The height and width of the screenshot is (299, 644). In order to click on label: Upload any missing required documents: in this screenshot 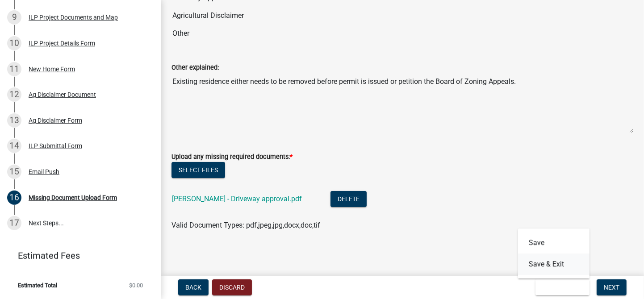, I will do `click(232, 157)`.